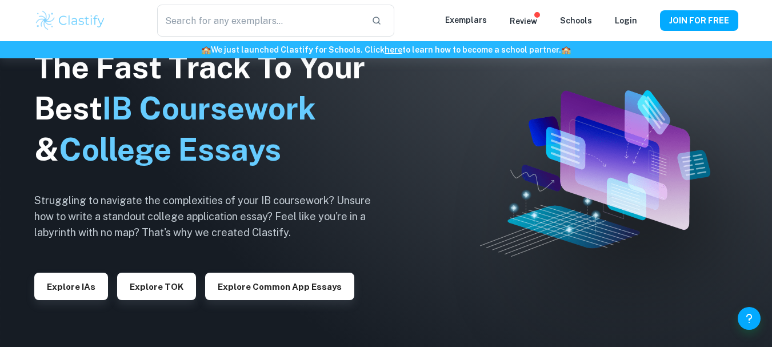 This screenshot has width=772, height=347. What do you see at coordinates (70, 21) in the screenshot?
I see `img: Clastify logo` at bounding box center [70, 21].